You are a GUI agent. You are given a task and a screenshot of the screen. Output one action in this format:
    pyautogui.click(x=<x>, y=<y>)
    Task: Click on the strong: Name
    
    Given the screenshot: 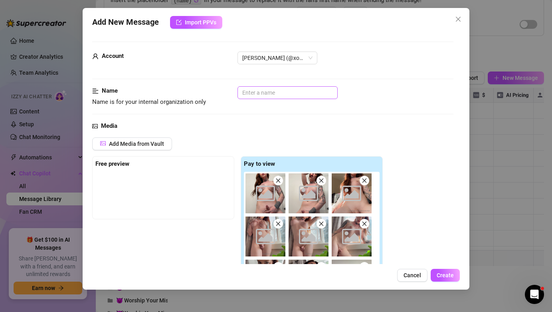 What is the action you would take?
    pyautogui.click(x=110, y=91)
    